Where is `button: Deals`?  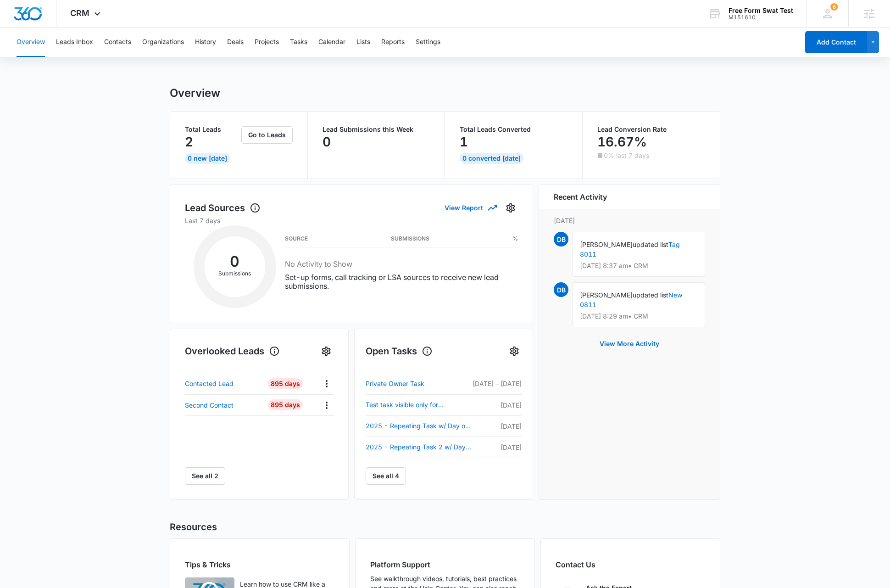
button: Deals is located at coordinates (236, 42).